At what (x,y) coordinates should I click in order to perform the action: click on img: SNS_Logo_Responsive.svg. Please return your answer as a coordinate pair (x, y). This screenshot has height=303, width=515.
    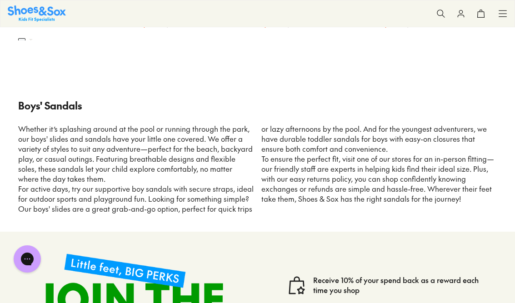
    Looking at the image, I should click on (37, 13).